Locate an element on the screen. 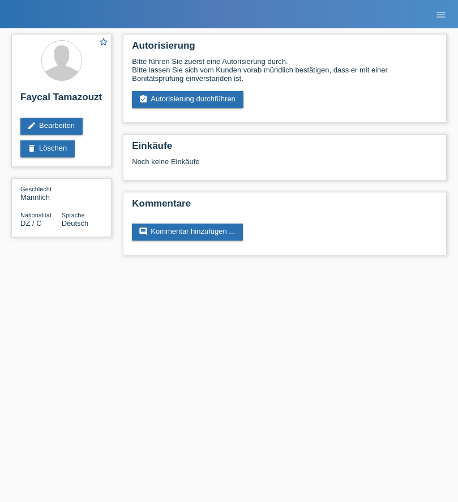 This screenshot has width=458, height=502. a: star_border is located at coordinates (104, 42).